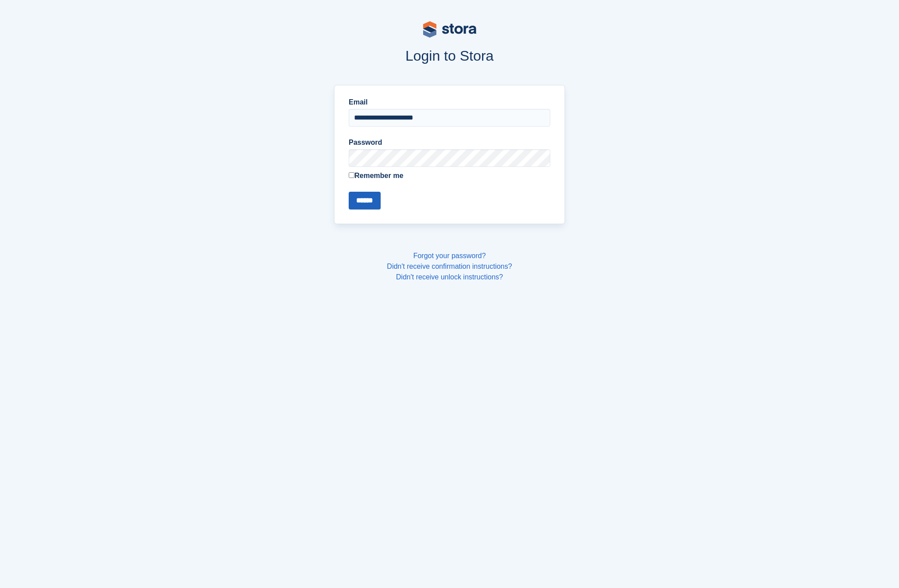 The width and height of the screenshot is (899, 588). Describe the element at coordinates (352, 175) in the screenshot. I see `input: Remember me` at that location.